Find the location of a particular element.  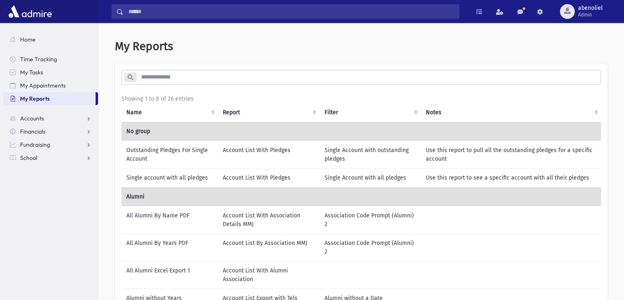

a: School is located at coordinates (50, 158).